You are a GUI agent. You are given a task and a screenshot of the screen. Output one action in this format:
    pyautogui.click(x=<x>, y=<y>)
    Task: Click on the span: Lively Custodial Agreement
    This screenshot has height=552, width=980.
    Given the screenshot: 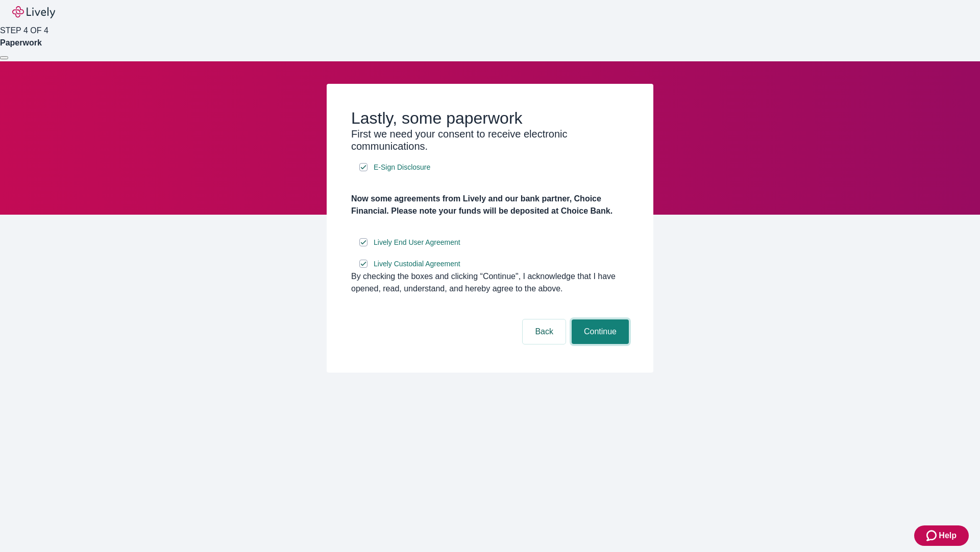 What is the action you would take?
    pyautogui.click(x=417, y=263)
    